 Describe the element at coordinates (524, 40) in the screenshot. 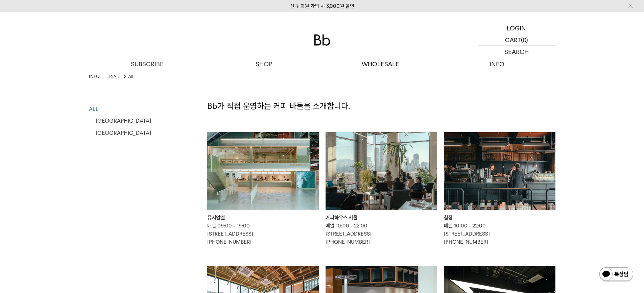

I see `p: (0)` at that location.